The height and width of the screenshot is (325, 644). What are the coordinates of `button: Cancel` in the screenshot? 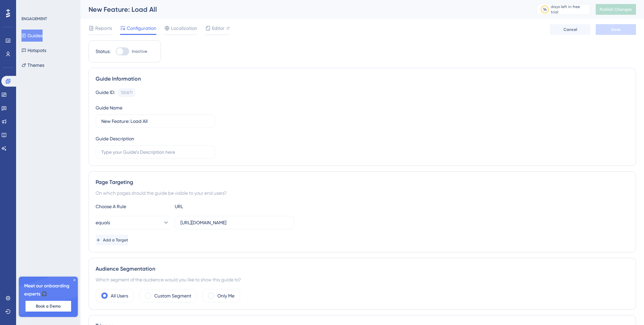 It's located at (570, 29).